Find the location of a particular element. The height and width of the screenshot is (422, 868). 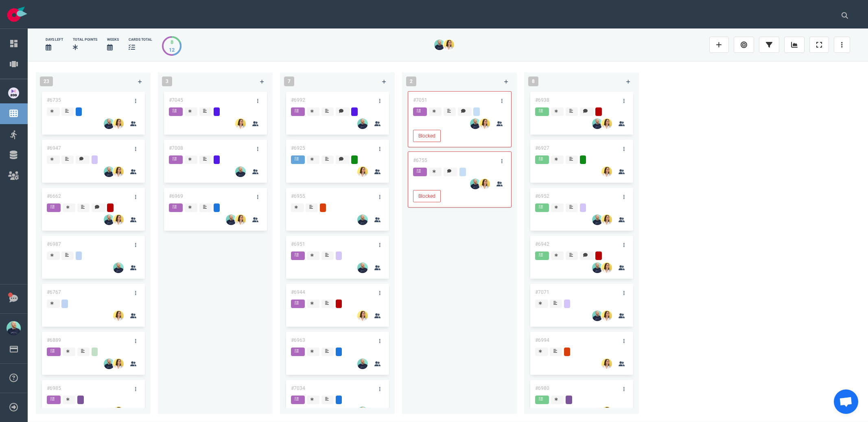

div: Weeks is located at coordinates (113, 39).